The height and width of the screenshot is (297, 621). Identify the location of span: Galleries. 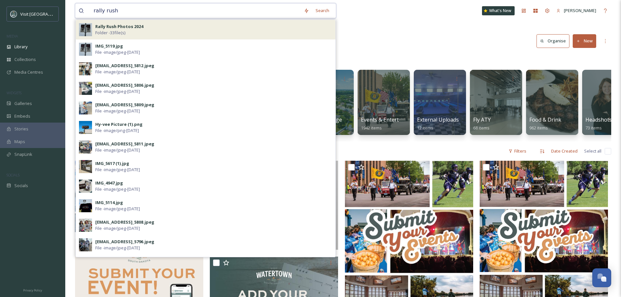
(23, 103).